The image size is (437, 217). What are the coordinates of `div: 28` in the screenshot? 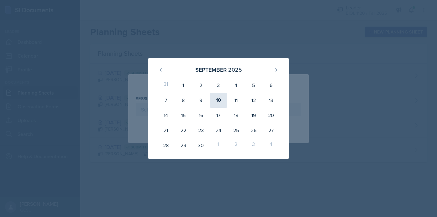 It's located at (166, 146).